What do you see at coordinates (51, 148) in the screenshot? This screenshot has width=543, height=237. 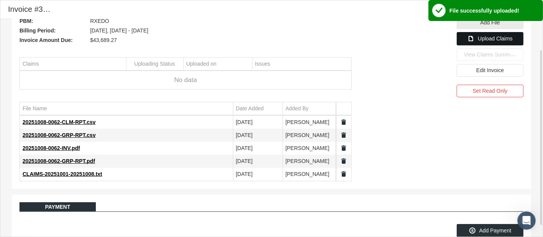 I see `span: 20251008-0062-INV.pdf` at bounding box center [51, 148].